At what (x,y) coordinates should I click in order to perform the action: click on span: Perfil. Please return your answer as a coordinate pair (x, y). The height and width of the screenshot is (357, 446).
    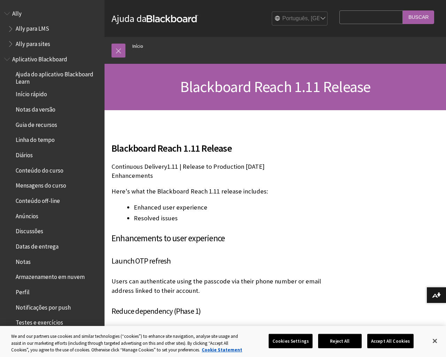
    Looking at the image, I should click on (23, 291).